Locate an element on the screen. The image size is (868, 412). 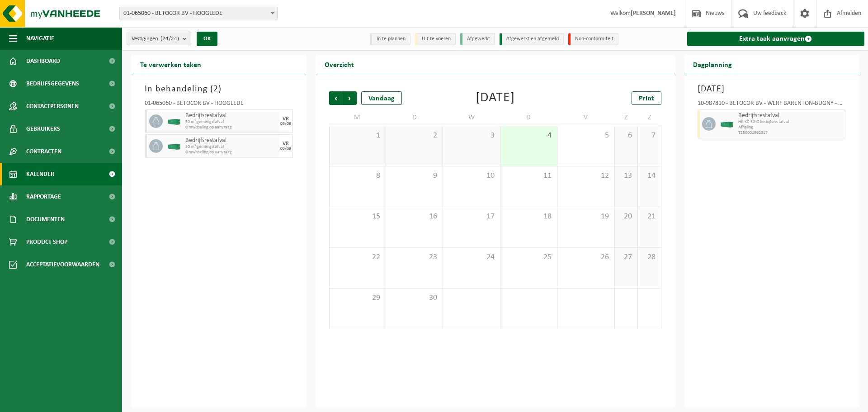
td: M is located at coordinates (357, 118).